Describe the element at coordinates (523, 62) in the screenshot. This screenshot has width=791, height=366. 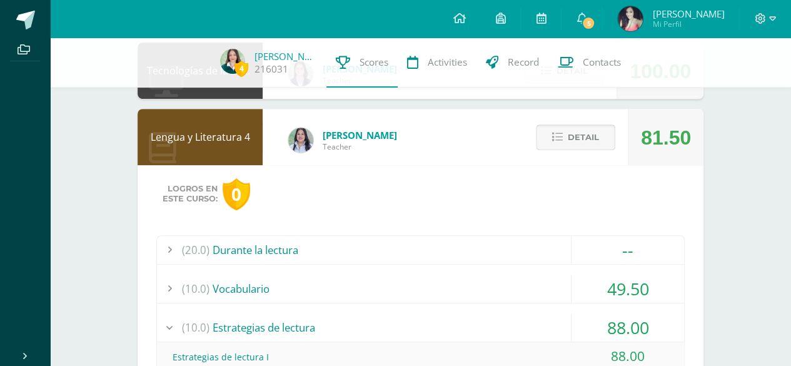
I see `span: Record` at that location.